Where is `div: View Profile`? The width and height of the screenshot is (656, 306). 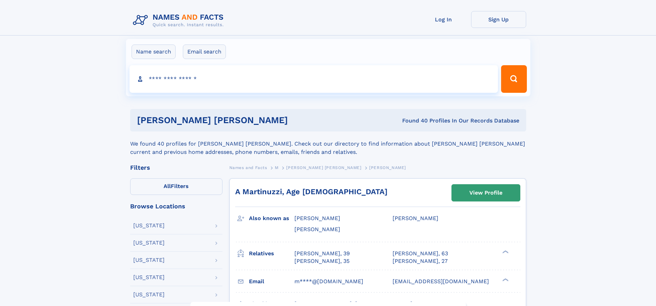 div: View Profile is located at coordinates (486, 193).